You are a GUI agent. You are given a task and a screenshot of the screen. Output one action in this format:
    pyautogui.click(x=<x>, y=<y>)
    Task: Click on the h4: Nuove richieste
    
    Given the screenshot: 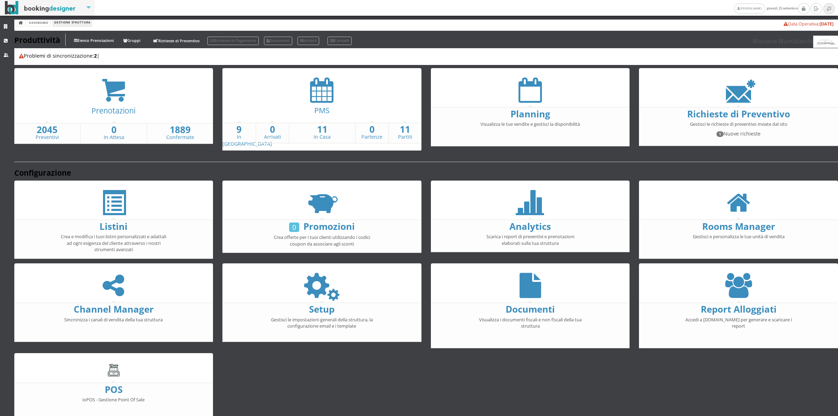 What is the action you would take?
    pyautogui.click(x=732, y=126)
    